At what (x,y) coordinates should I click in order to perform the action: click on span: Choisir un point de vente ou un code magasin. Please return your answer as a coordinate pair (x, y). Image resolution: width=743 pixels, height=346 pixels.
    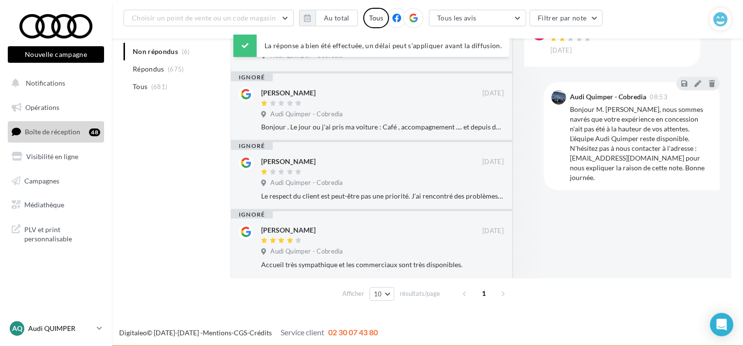
    Looking at the image, I should click on (204, 17).